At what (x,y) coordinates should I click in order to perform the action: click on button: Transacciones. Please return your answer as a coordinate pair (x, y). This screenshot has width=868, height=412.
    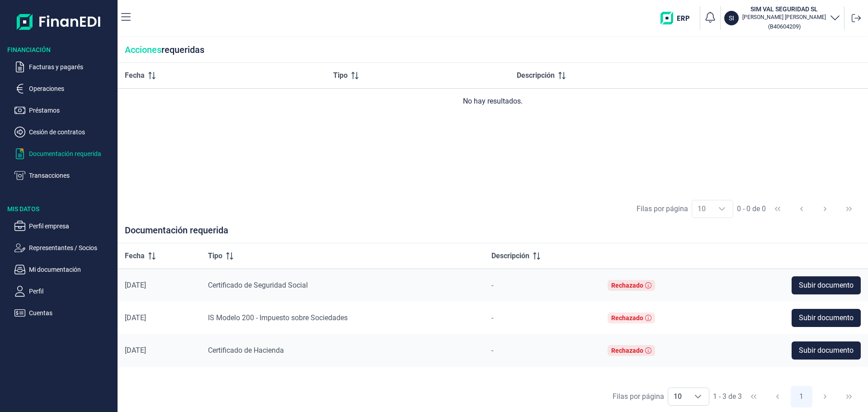
    Looking at the image, I should click on (64, 175).